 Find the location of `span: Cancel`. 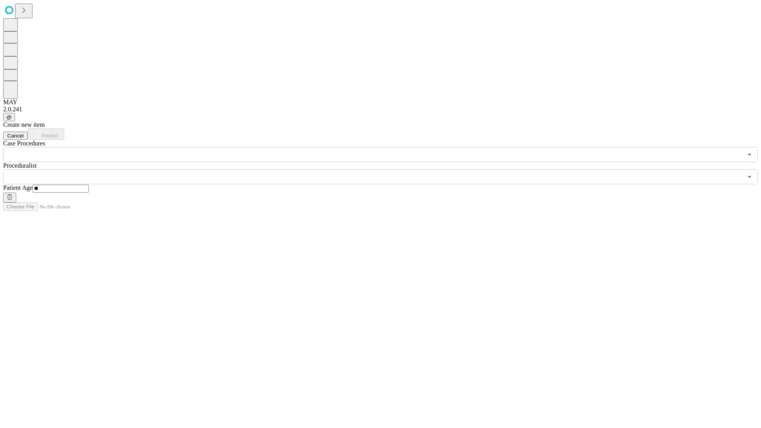

span: Cancel is located at coordinates (15, 136).